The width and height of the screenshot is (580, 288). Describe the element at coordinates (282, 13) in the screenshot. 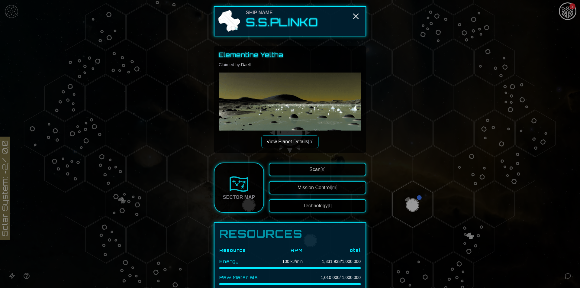

I see `div: Ship Name` at that location.